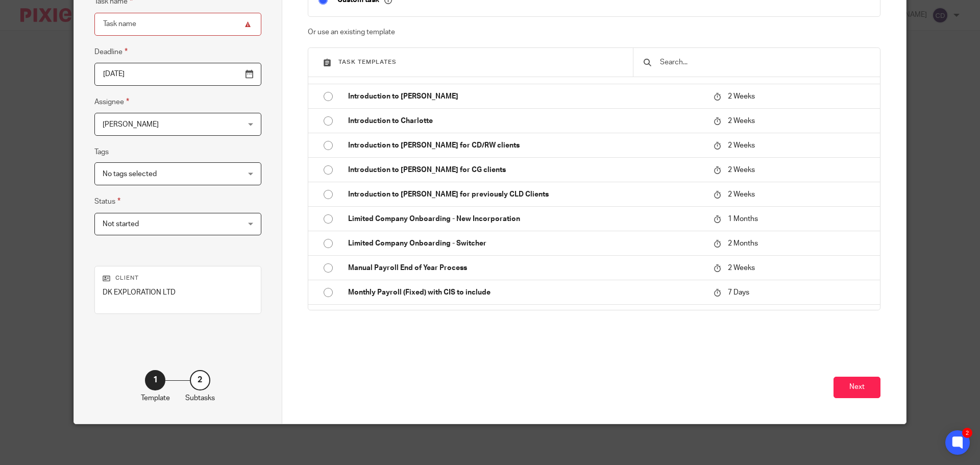 This screenshot has height=465, width=980. Describe the element at coordinates (525, 219) in the screenshot. I see `p: Limited Company Onboarding - New Incorporation` at that location.